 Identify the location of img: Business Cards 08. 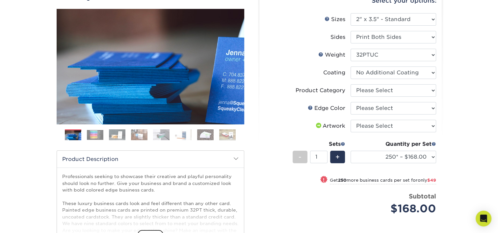
(227, 135).